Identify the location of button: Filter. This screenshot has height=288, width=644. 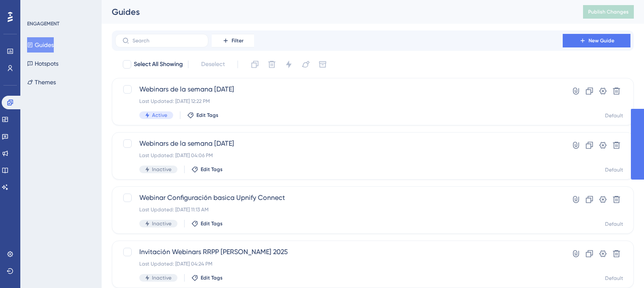
(232, 41).